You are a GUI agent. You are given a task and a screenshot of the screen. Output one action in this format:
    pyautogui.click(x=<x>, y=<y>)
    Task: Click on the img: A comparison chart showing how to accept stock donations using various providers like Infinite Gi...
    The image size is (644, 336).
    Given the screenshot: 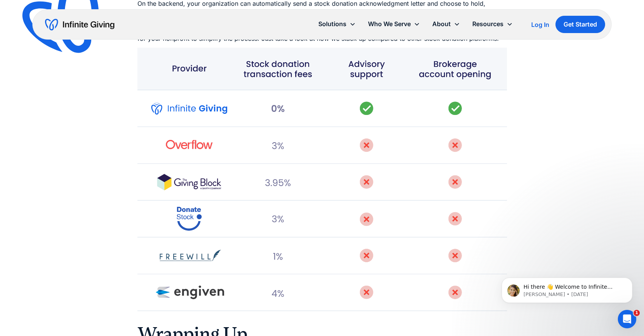 What is the action you would take?
    pyautogui.click(x=322, y=183)
    